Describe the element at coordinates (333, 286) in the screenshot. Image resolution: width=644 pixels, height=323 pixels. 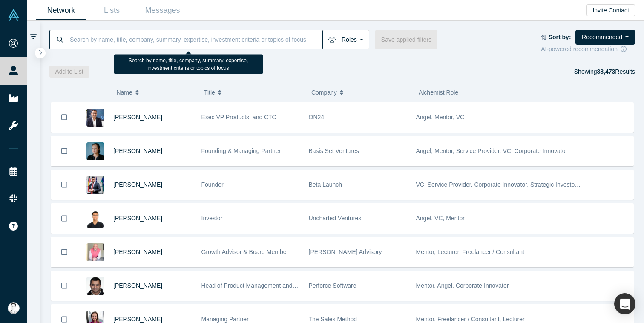
I see `span: Perforce Software` at that location.